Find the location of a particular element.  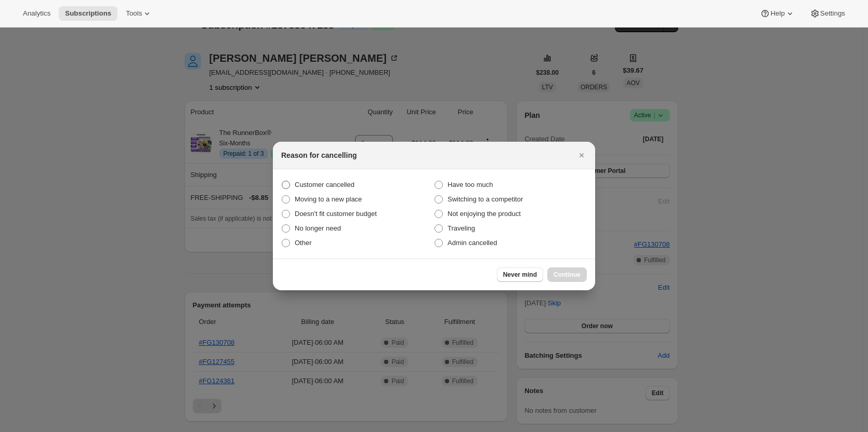

span: Admin cancelled is located at coordinates (472, 242).